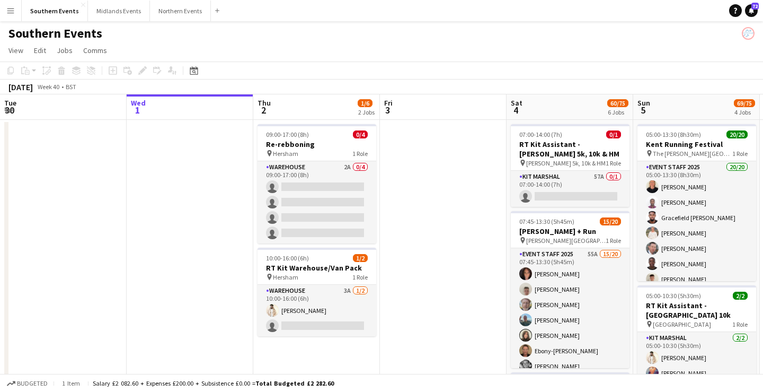  What do you see at coordinates (752, 11) in the screenshot?
I see `a: 72` at bounding box center [752, 11].